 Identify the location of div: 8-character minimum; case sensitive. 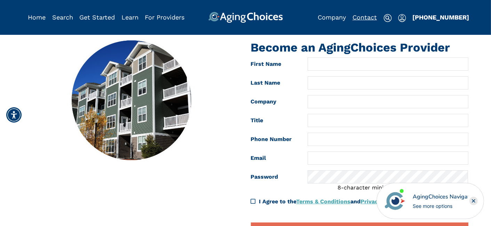
(388, 188).